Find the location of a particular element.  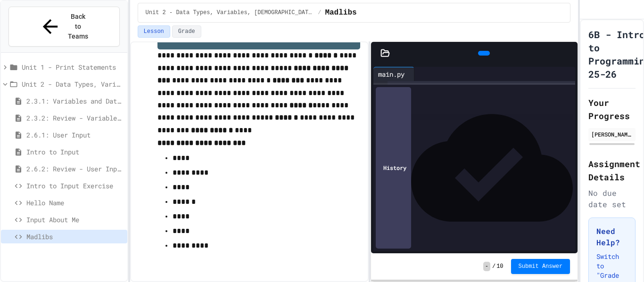

h2: Your Progress is located at coordinates (612, 110).